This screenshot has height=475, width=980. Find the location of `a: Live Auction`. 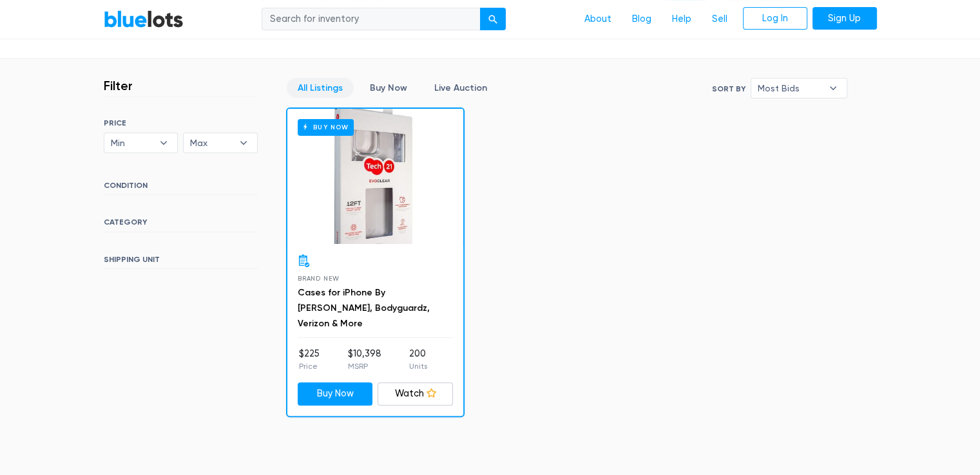

a: Live Auction is located at coordinates (461, 87).